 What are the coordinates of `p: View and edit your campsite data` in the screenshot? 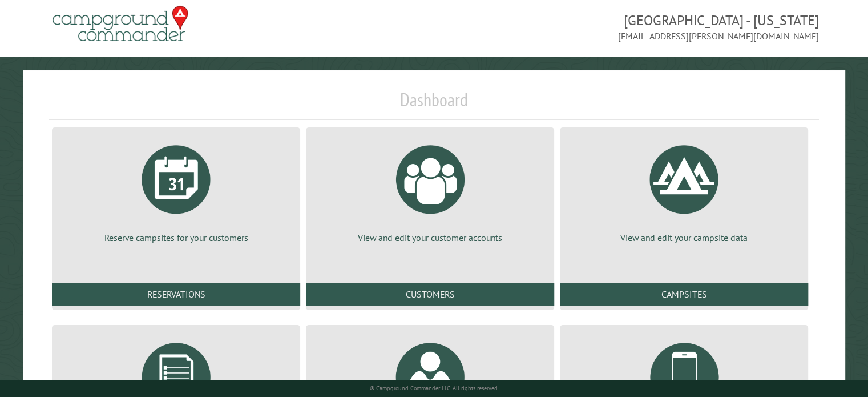 It's located at (684, 238).